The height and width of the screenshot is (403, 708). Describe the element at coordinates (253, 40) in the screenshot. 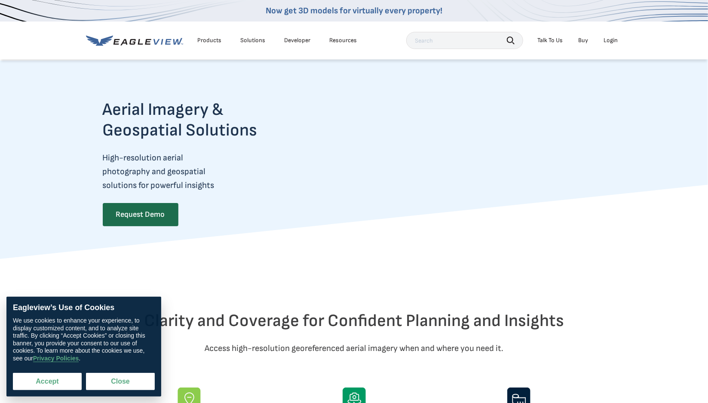

I see `div: Solutions` at that location.